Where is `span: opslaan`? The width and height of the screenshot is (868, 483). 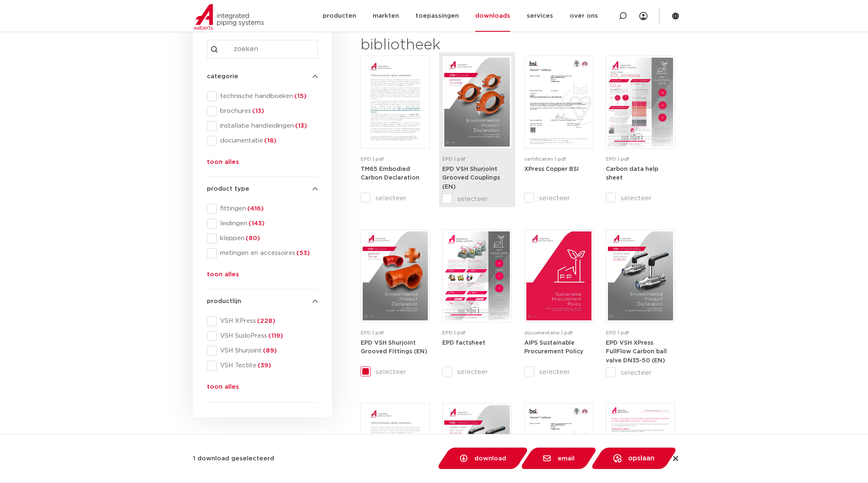
span: opslaan is located at coordinates (641, 459).